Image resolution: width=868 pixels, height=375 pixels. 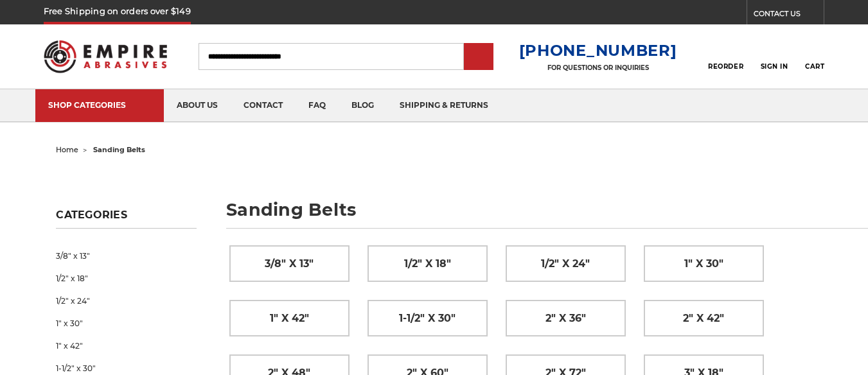 I want to click on a: about us, so click(x=197, y=106).